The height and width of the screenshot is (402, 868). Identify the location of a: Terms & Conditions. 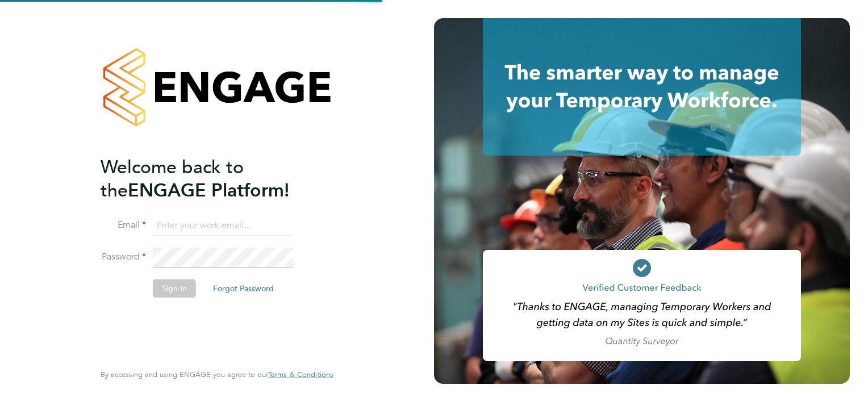
(300, 375).